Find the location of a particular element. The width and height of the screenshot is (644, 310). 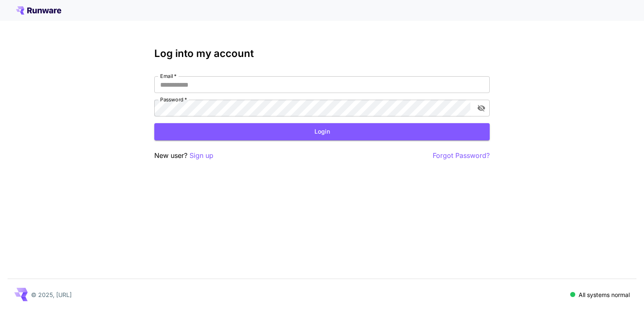

button: Login is located at coordinates (322, 132).